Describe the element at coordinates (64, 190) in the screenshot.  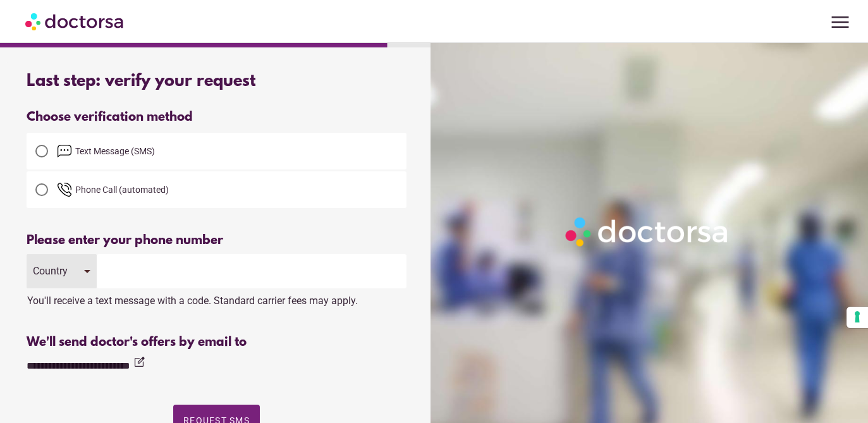
I see `img: phone` at that location.